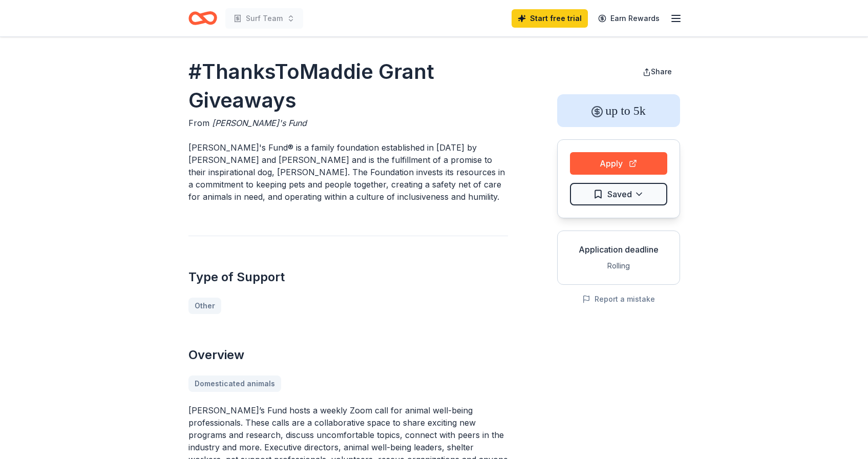  What do you see at coordinates (348, 355) in the screenshot?
I see `h2: Overview` at bounding box center [348, 355].